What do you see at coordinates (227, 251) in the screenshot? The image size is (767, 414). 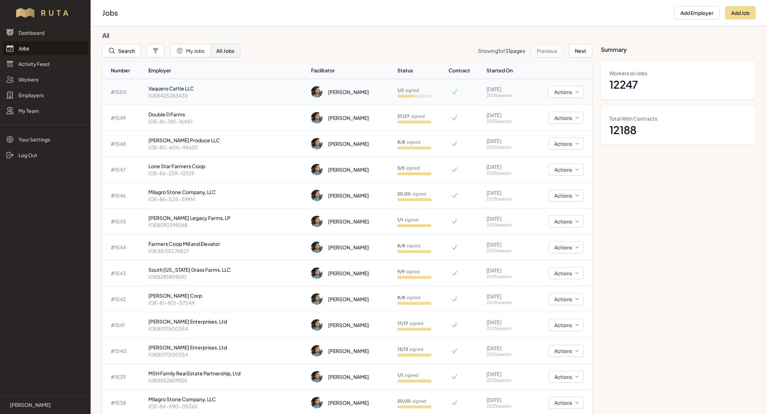 I see `p: IOE 88 552 76827` at bounding box center [227, 251].